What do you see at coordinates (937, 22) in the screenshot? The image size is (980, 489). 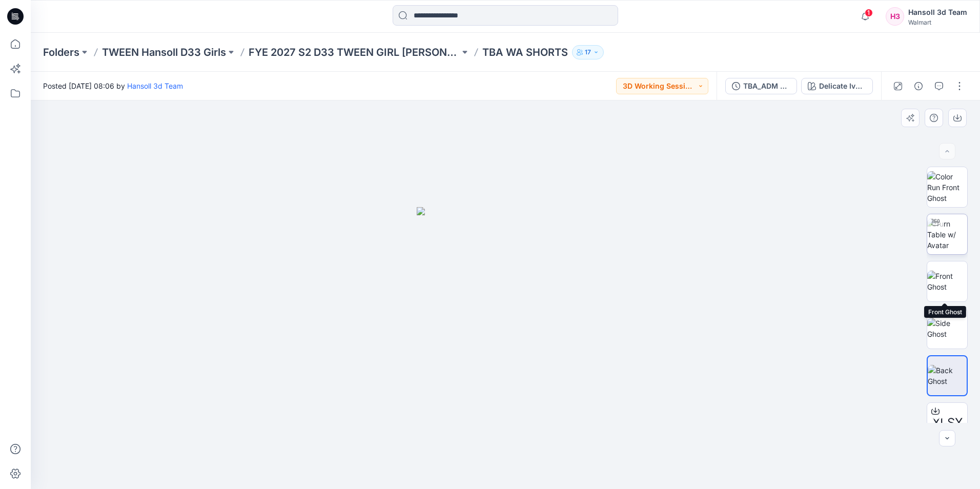 I see `div: Walmart` at bounding box center [937, 22].